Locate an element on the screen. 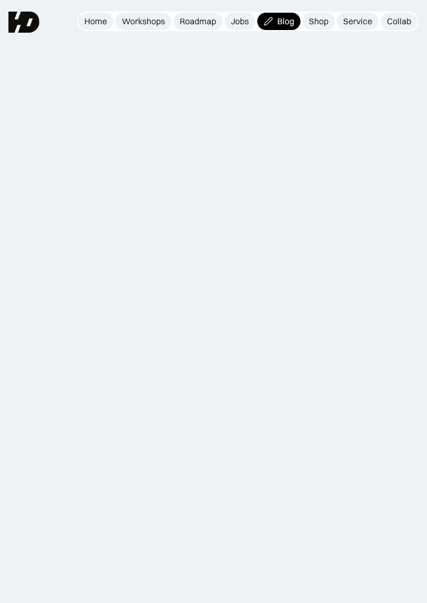 The width and height of the screenshot is (427, 603). div: Collab is located at coordinates (399, 21).